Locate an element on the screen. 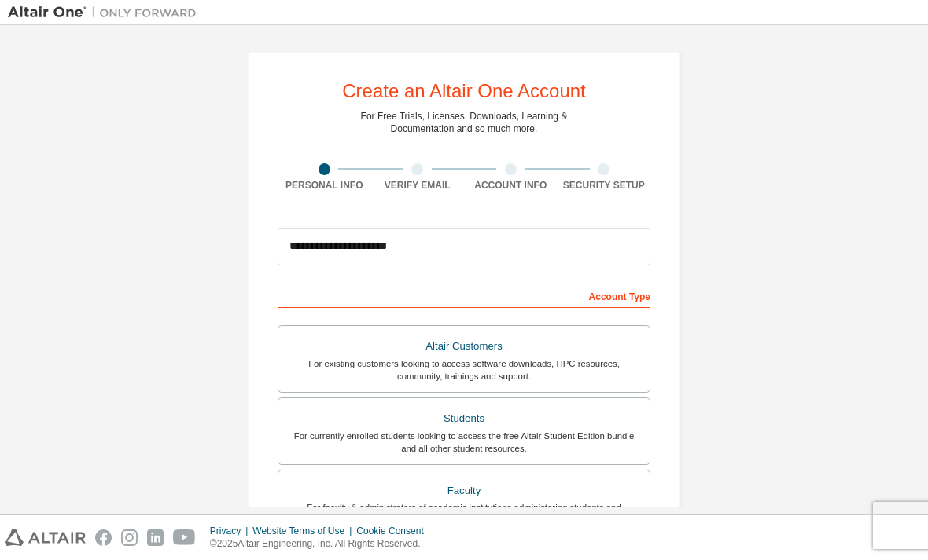 This screenshot has height=560, width=928. div: Altair Customers is located at coordinates (464, 347).